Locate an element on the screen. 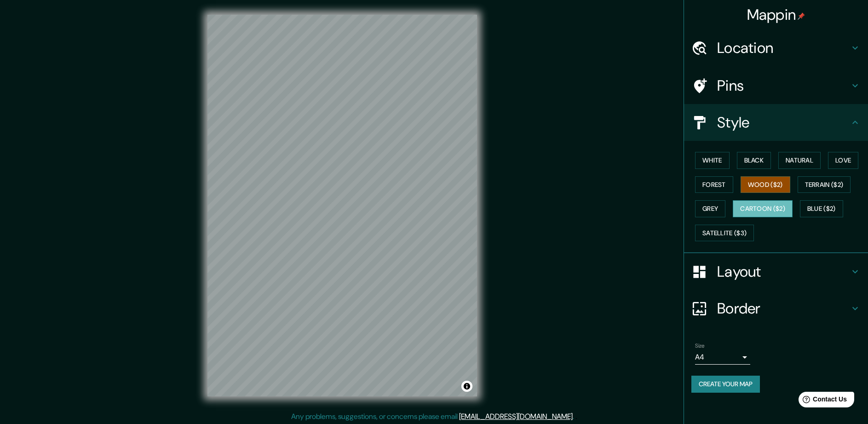 This screenshot has height=424, width=868. h4: Border is located at coordinates (784, 308).